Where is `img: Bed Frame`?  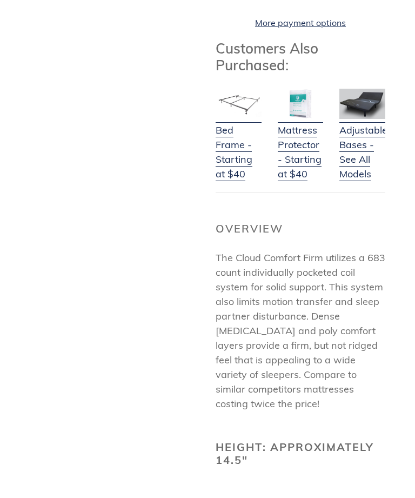 img: Bed Frame is located at coordinates (238, 104).